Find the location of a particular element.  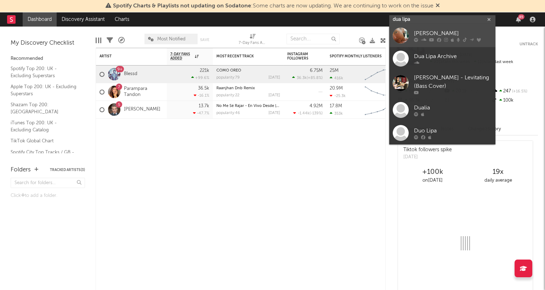

a: Parampara Tandon is located at coordinates (143, 92).